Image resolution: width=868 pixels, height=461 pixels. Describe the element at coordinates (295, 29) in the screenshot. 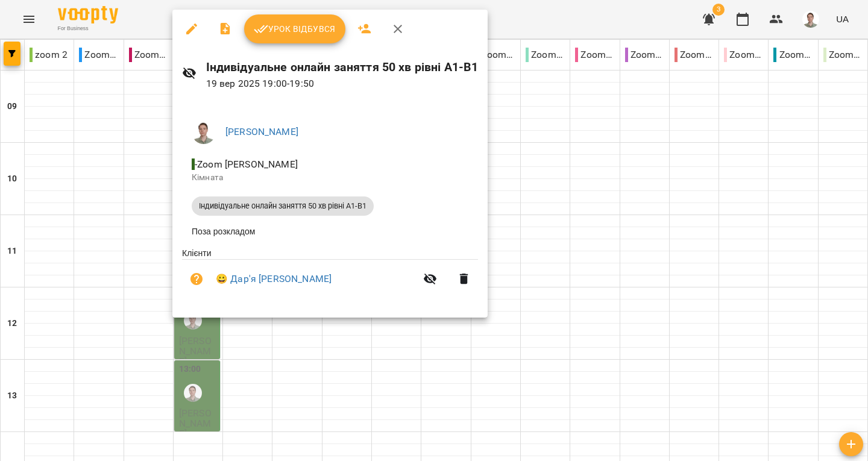

I see `span: Урок відбувся` at that location.